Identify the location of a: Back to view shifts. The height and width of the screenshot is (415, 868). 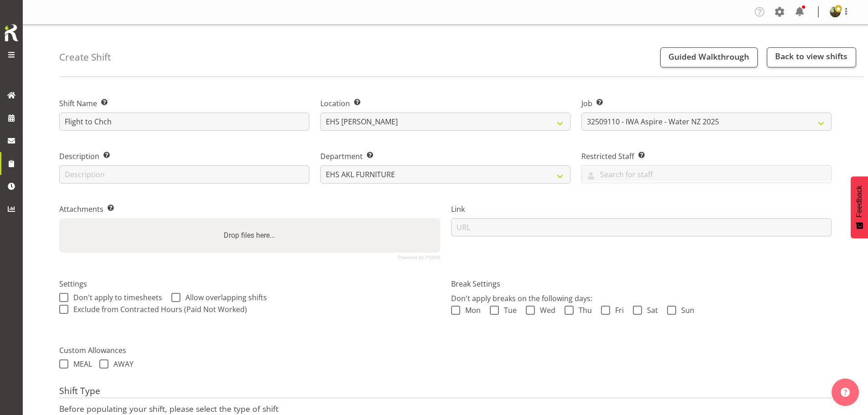
(812, 58).